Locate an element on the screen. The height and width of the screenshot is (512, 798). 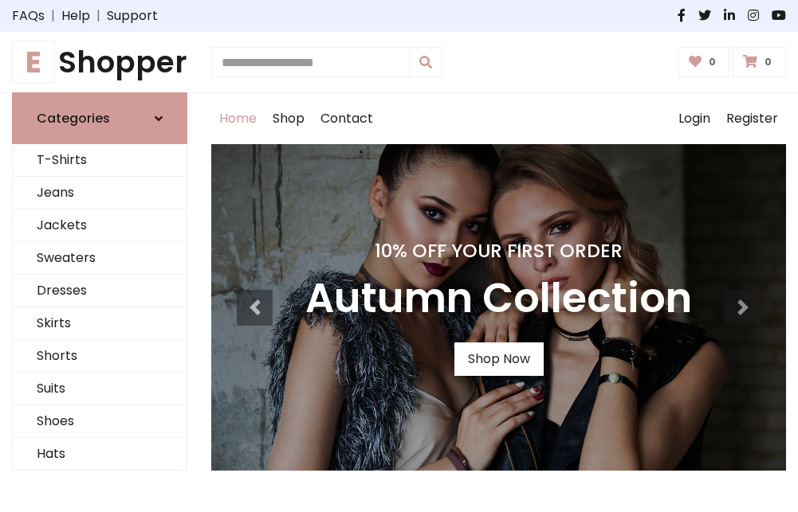
a: Home is located at coordinates (237, 119).